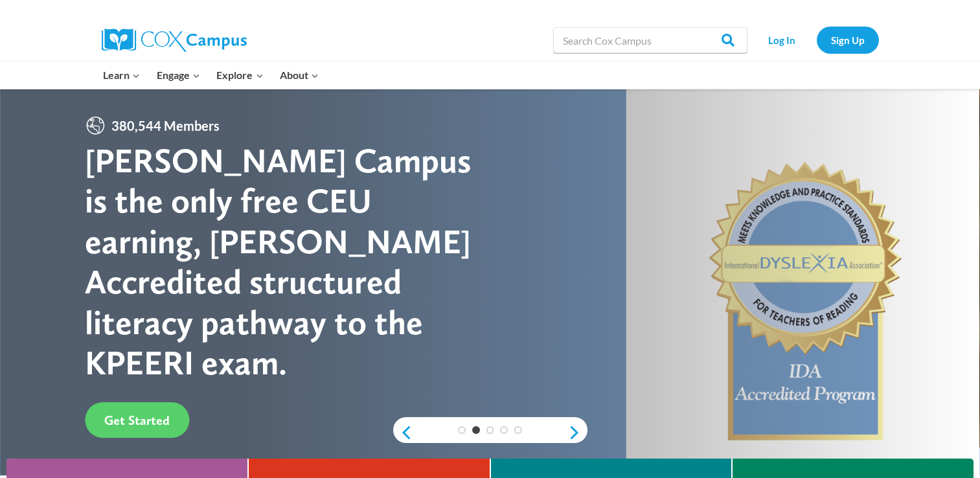  Describe the element at coordinates (518, 430) in the screenshot. I see `a: 5` at that location.